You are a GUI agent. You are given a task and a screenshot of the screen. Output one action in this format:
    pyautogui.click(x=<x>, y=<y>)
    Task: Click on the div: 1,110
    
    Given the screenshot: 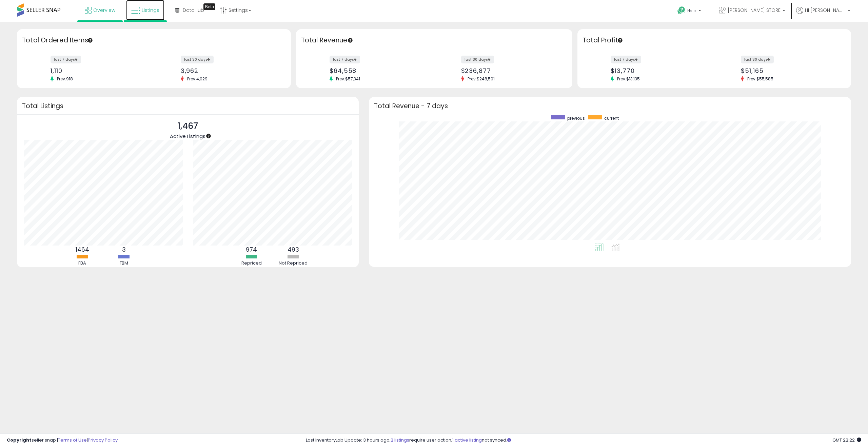 What is the action you would take?
    pyautogui.click(x=100, y=71)
    